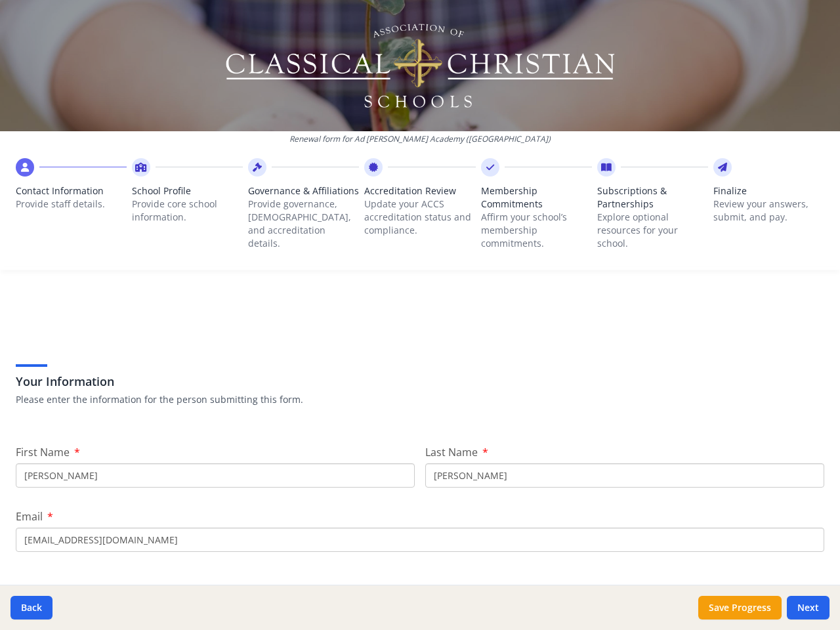 The height and width of the screenshot is (630, 840). Describe the element at coordinates (768, 191) in the screenshot. I see `span: Finalize` at that location.